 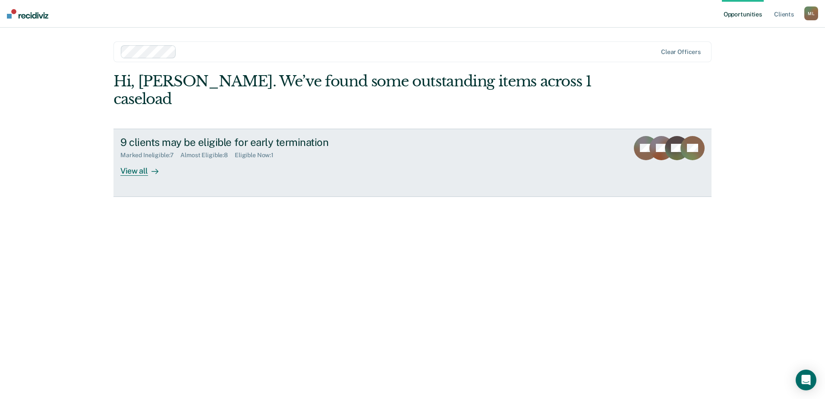 What do you see at coordinates (28, 14) in the screenshot?
I see `img: Recidiviz` at bounding box center [28, 14].